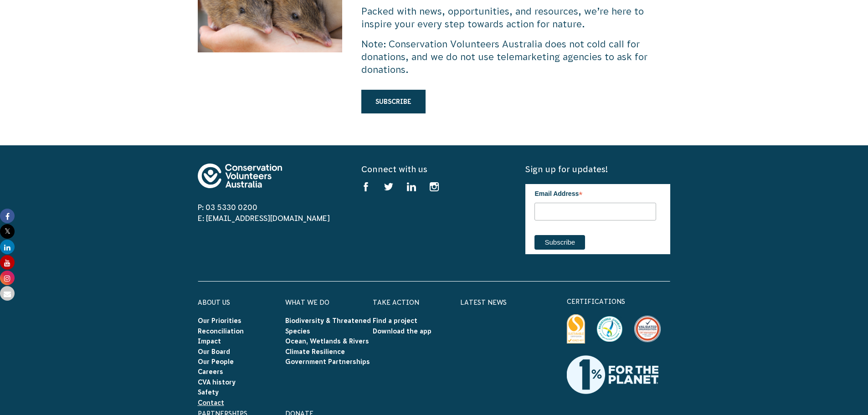  I want to click on input: Subscribe, so click(559, 243).